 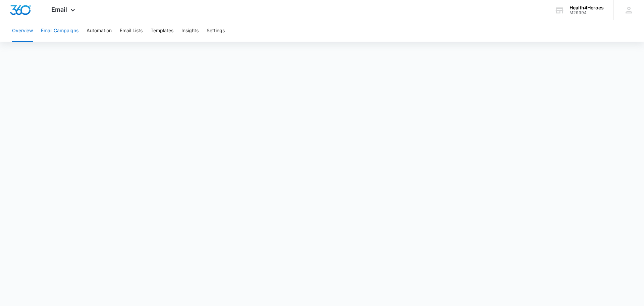 I want to click on div: account name, so click(x=587, y=8).